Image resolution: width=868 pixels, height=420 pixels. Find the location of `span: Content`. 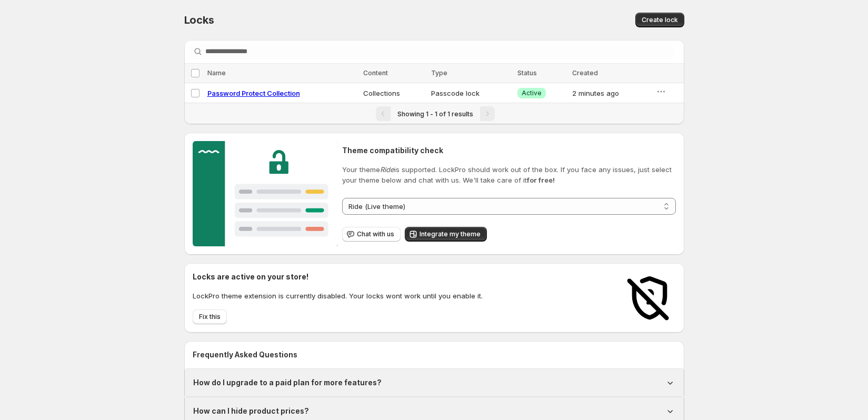

span: Content is located at coordinates (375, 72).